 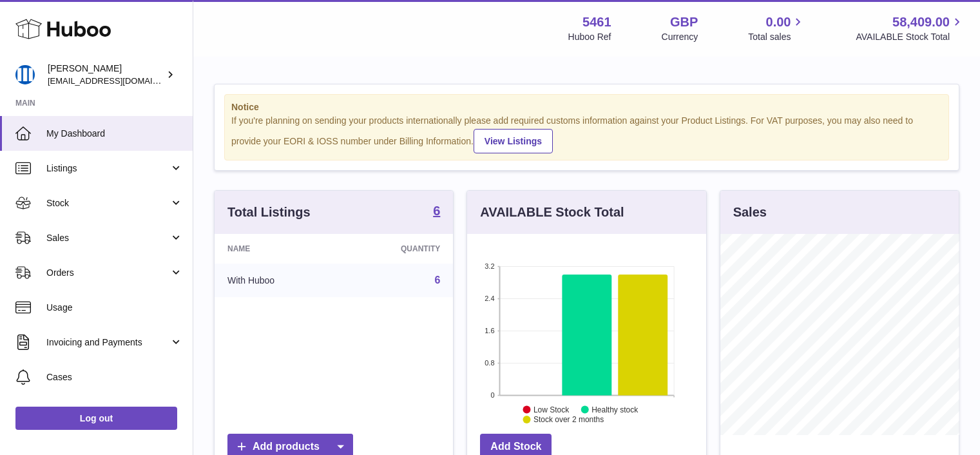 I want to click on span: Total sales, so click(x=777, y=37).